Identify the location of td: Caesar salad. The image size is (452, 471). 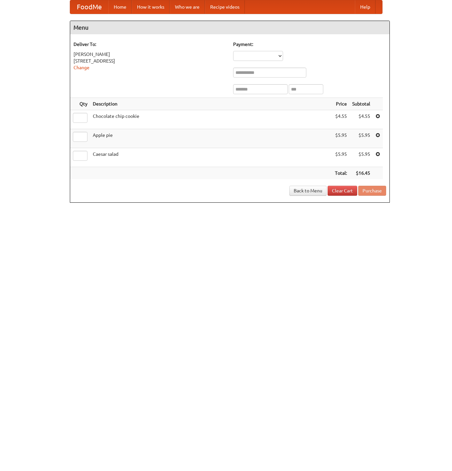
(211, 157).